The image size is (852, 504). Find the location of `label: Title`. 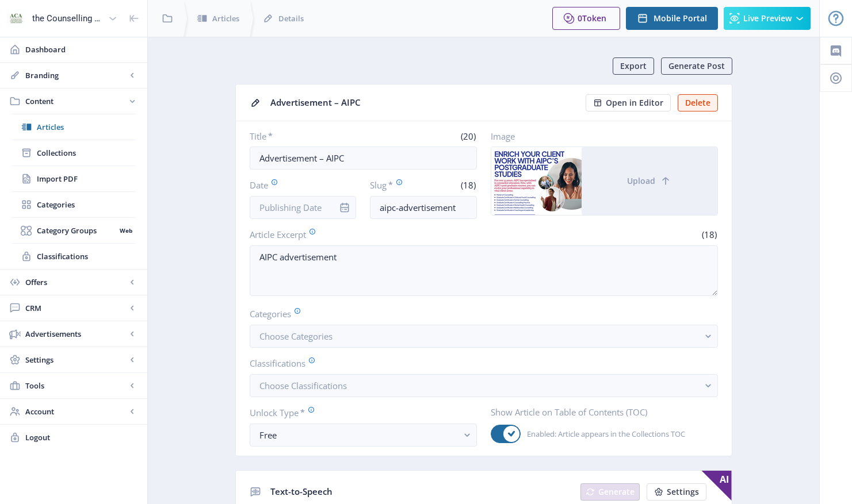

label: Title is located at coordinates (304, 136).